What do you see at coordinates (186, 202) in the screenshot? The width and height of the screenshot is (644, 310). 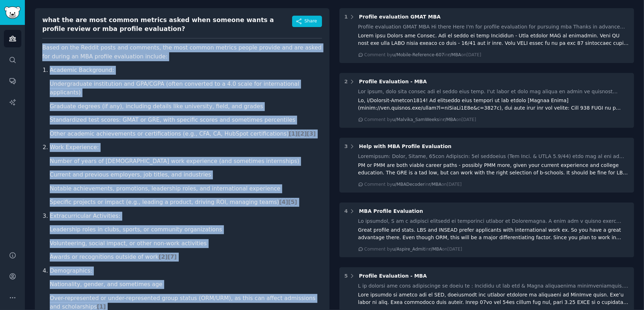 I see `li: Specific projects or impact (e.g., leading a product, driving ROI, managing teams)` at bounding box center [186, 202].